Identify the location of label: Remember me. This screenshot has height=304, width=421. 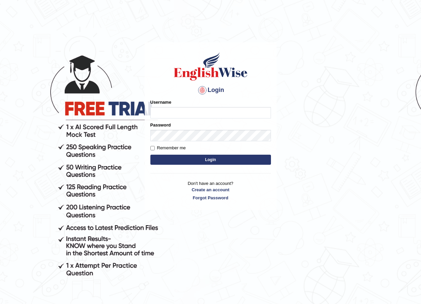
(168, 148).